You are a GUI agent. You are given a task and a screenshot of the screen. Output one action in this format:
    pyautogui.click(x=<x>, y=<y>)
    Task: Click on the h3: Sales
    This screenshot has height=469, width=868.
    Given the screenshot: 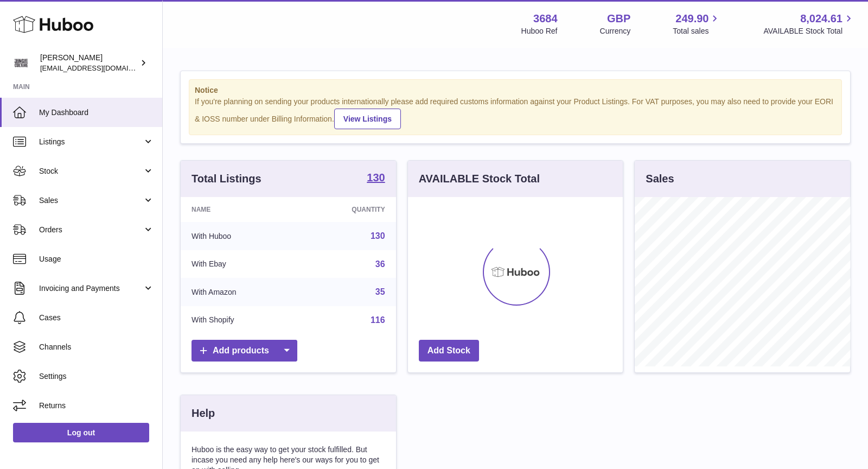 What is the action you would take?
    pyautogui.click(x=660, y=179)
    